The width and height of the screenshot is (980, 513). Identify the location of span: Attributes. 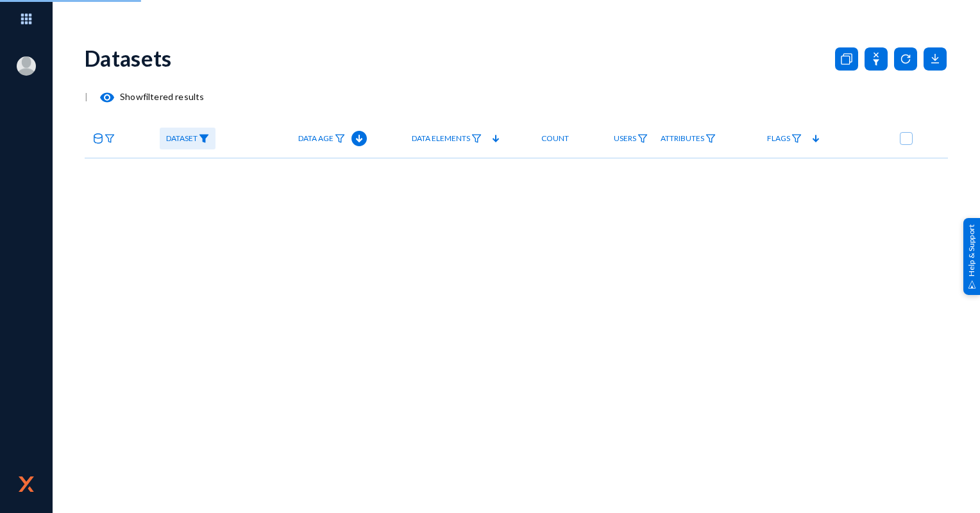
(682, 138).